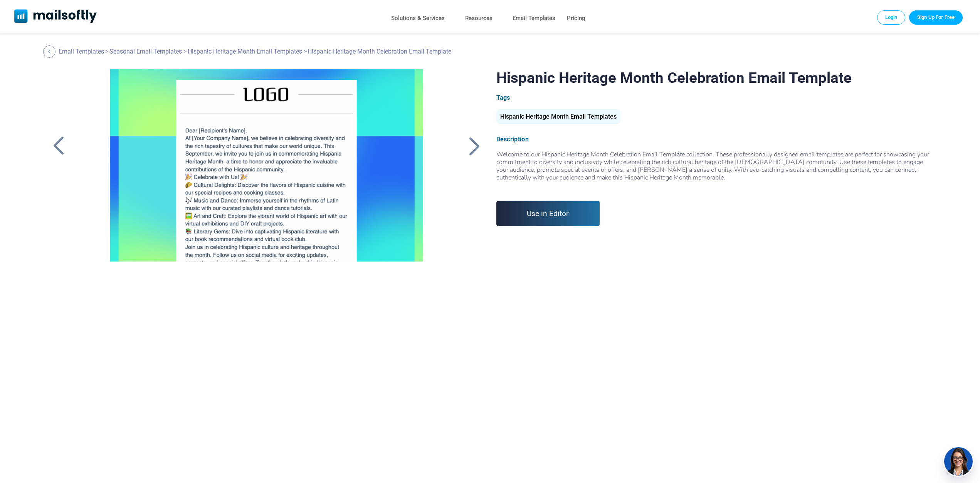 The width and height of the screenshot is (980, 483). What do you see at coordinates (266, 165) in the screenshot?
I see `a: Hispanic Heritage Month Celebration Email Template` at bounding box center [266, 165].